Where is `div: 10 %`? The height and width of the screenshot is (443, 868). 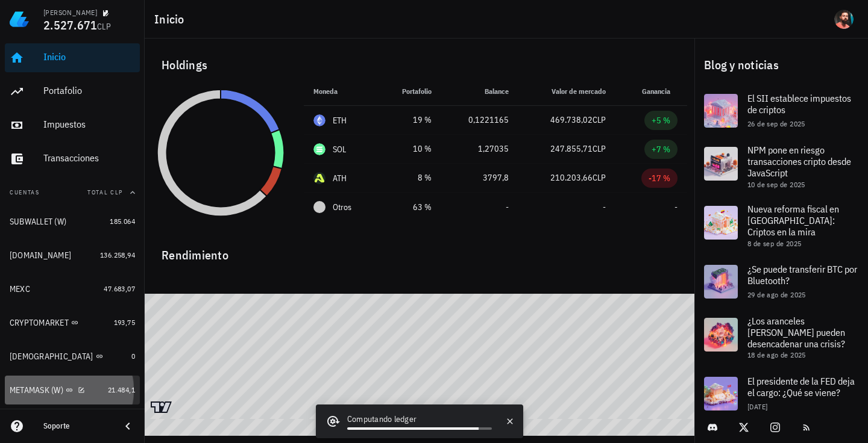 div: 10 % is located at coordinates (409, 148).